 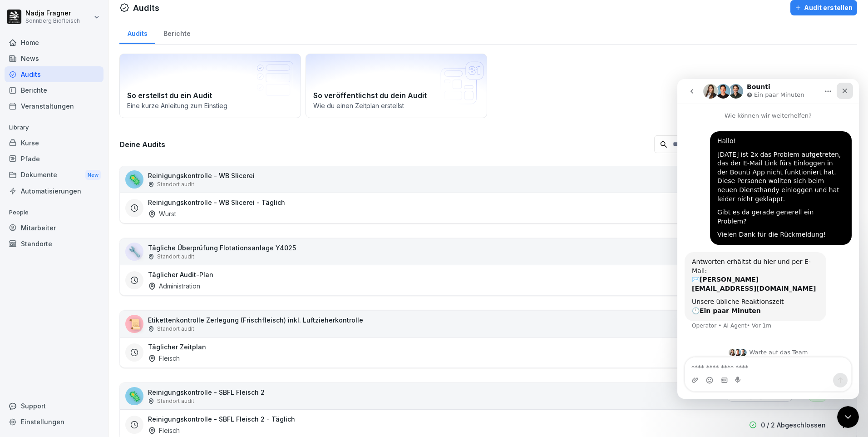 What do you see at coordinates (54, 58) in the screenshot?
I see `div: News` at bounding box center [54, 58].